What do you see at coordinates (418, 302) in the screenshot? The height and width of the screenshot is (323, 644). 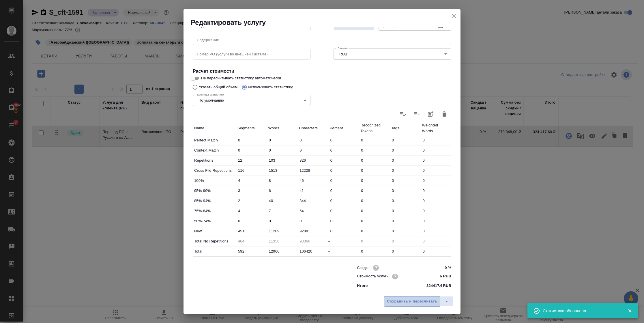 I see `div: split button` at bounding box center [418, 302].